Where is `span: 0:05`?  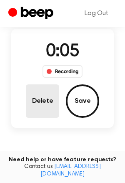 span: 0:05 is located at coordinates (63, 52).